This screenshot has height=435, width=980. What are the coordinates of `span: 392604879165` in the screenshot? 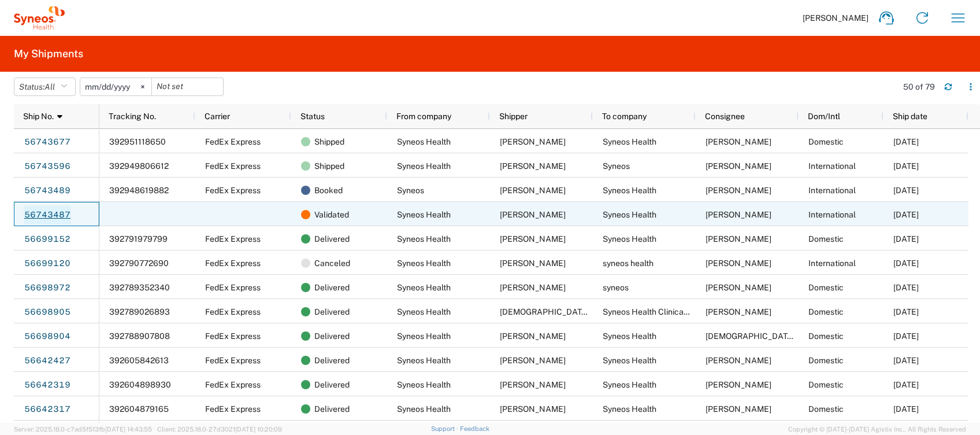 It's located at (139, 409).